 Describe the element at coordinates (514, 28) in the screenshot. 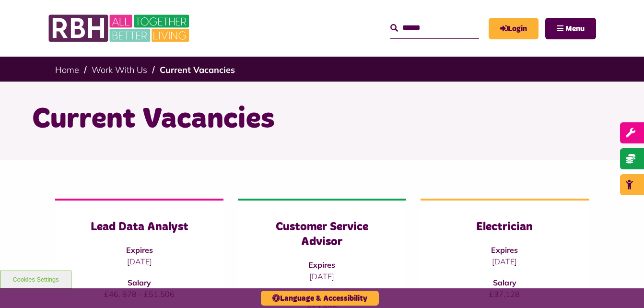

I see `a: MyRBH` at that location.